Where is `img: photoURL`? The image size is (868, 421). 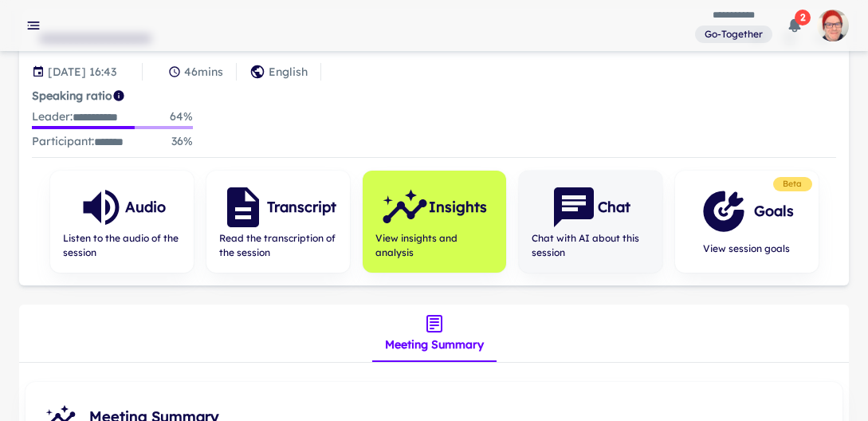 img: photoURL is located at coordinates (833, 26).